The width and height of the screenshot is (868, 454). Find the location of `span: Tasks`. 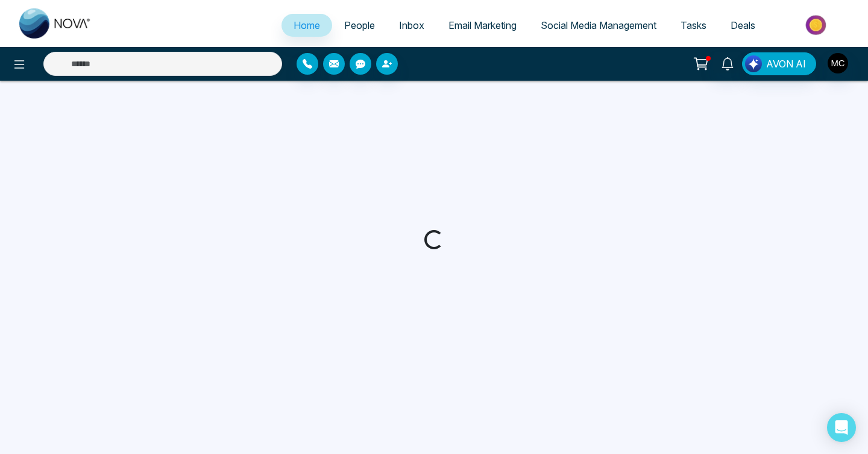

span: Tasks is located at coordinates (693, 25).